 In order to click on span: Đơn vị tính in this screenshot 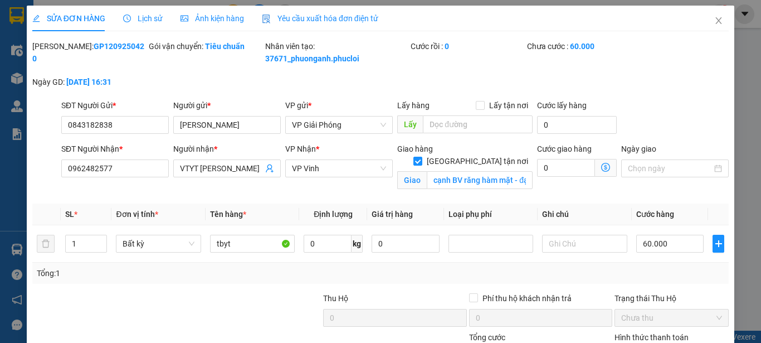, I will do `click(137, 214)`.